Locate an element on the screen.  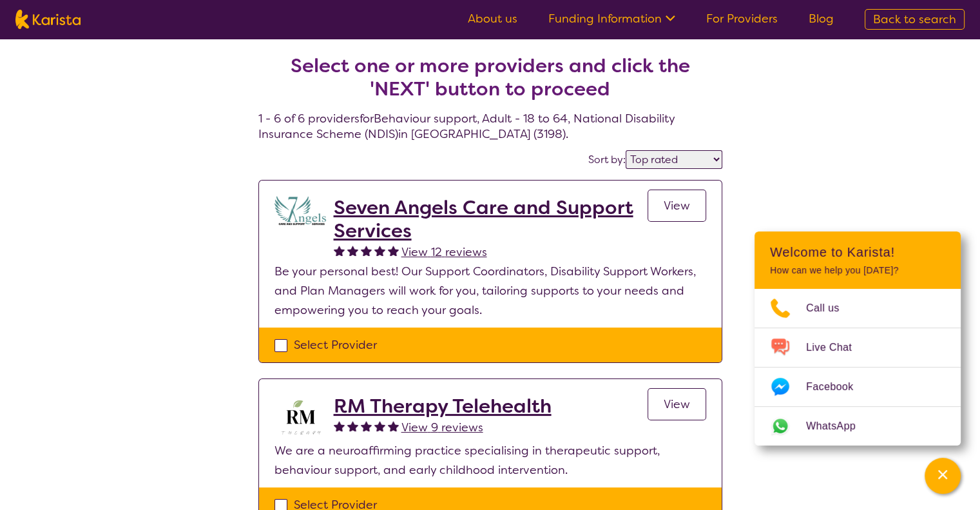
h2: Seven Angels Care and Support Services is located at coordinates (490, 219).